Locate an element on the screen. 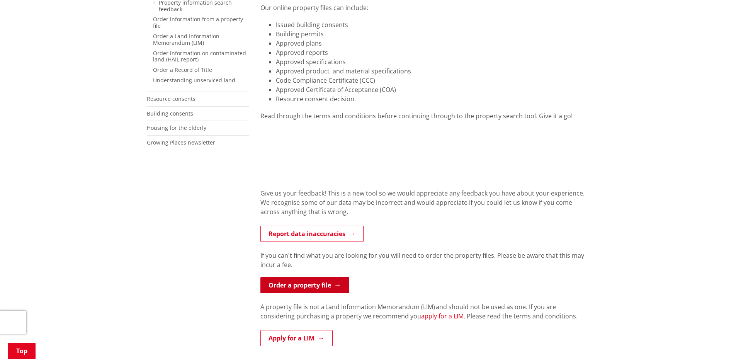 The height and width of the screenshot is (359, 736). a: Order information from a property file is located at coordinates (198, 22).